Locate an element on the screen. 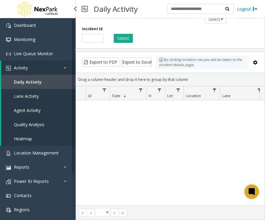  span: Reports is located at coordinates (21, 167).